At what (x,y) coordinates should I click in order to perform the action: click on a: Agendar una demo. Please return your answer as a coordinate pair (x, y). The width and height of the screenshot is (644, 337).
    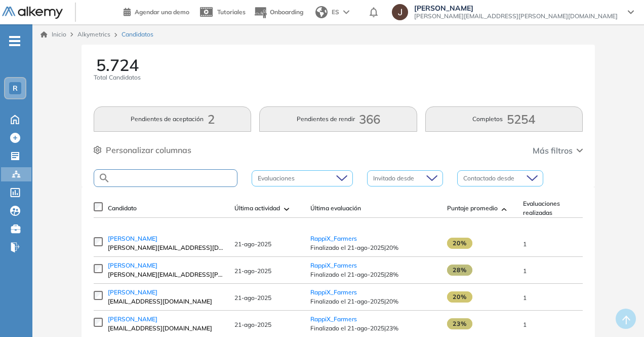
    Looking at the image, I should click on (157, 11).